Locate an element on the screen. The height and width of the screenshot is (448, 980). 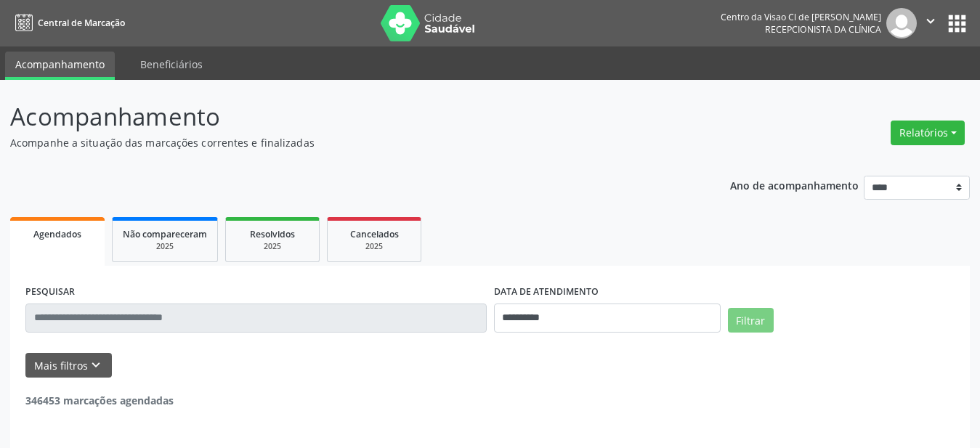
span: Central de Marcação is located at coordinates (82, 22).